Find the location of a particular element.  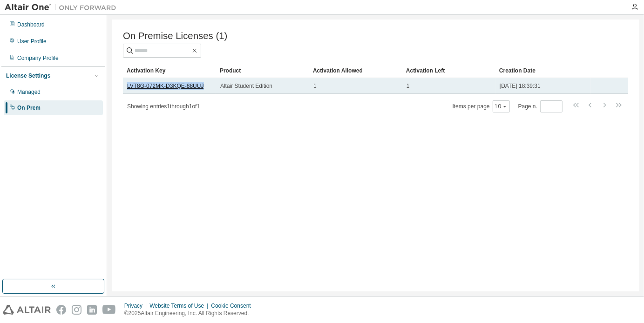

div: User Profile is located at coordinates (32, 41).